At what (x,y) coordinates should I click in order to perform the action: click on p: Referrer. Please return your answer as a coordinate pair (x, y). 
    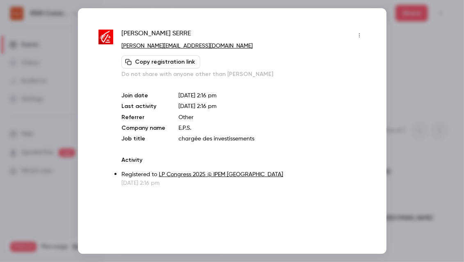
    Looking at the image, I should click on (143, 117).